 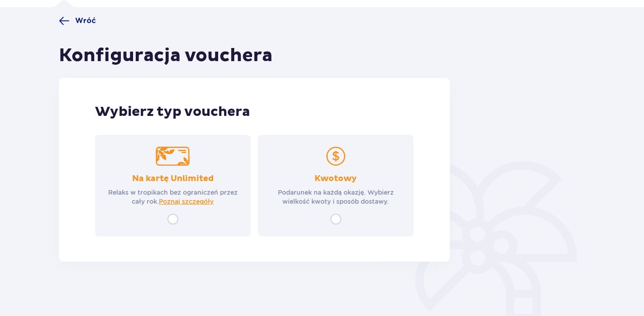 I want to click on span: Wróć, so click(x=85, y=21).